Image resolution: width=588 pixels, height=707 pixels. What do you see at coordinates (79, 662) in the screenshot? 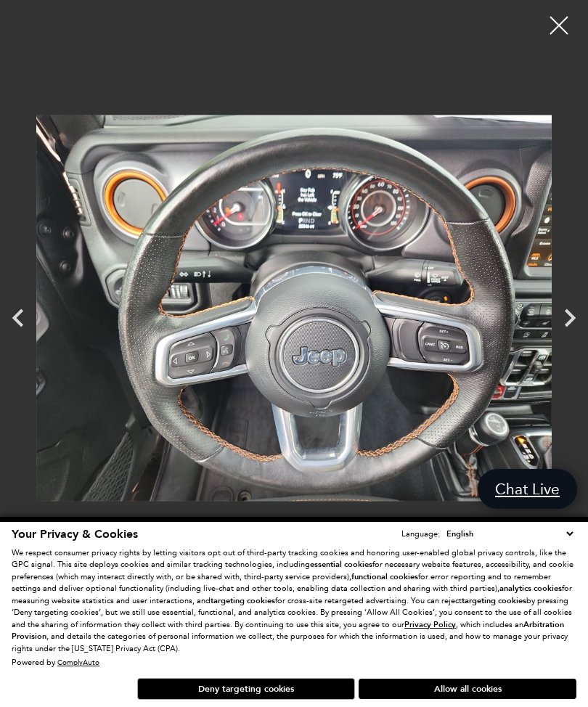
I see `a: ComplyAuto` at bounding box center [79, 662].